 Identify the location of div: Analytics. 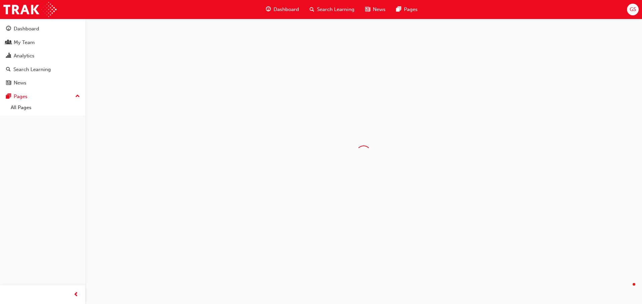
(24, 56).